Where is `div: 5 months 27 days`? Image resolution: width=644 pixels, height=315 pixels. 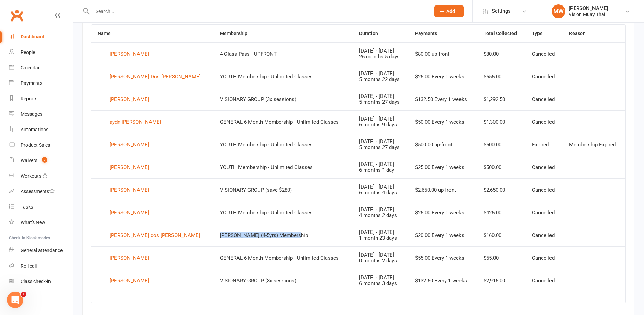
div: 5 months 27 days is located at coordinates (381, 102).